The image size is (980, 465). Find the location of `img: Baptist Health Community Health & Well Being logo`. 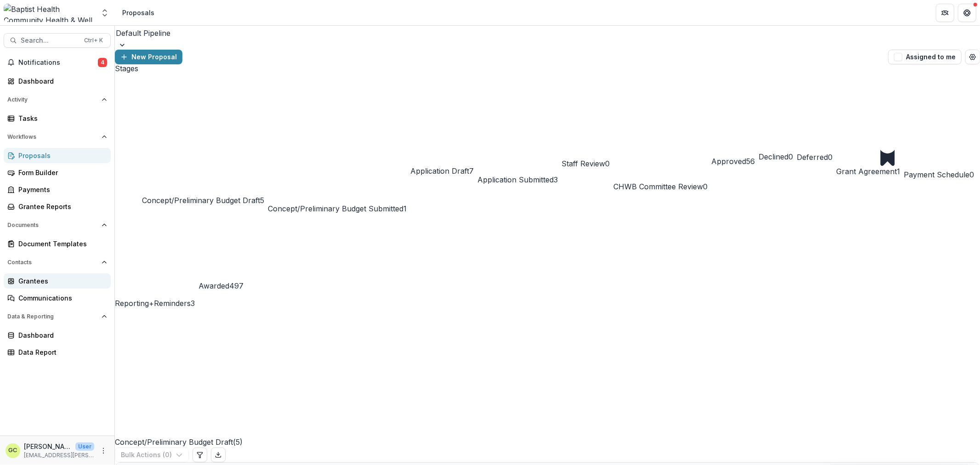

img: Baptist Health Community Health & Well Being logo is located at coordinates (49, 13).